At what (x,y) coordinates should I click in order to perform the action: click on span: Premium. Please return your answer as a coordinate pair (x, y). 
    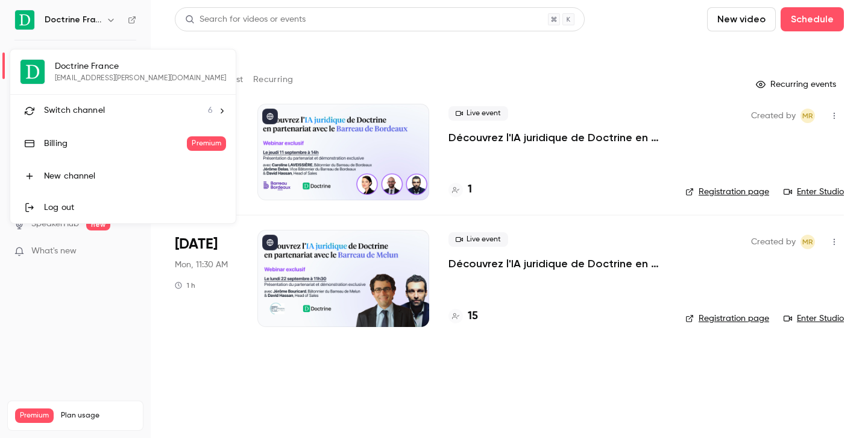
    Looking at the image, I should click on (206, 144).